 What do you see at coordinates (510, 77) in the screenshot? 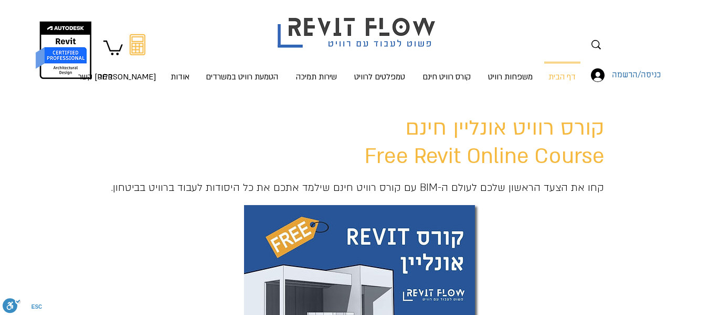
I see `p: משפחות רוויט` at bounding box center [510, 77].